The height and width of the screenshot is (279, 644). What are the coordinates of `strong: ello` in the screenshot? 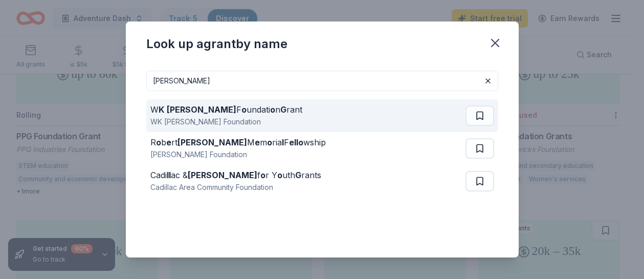 It's located at (296, 142).